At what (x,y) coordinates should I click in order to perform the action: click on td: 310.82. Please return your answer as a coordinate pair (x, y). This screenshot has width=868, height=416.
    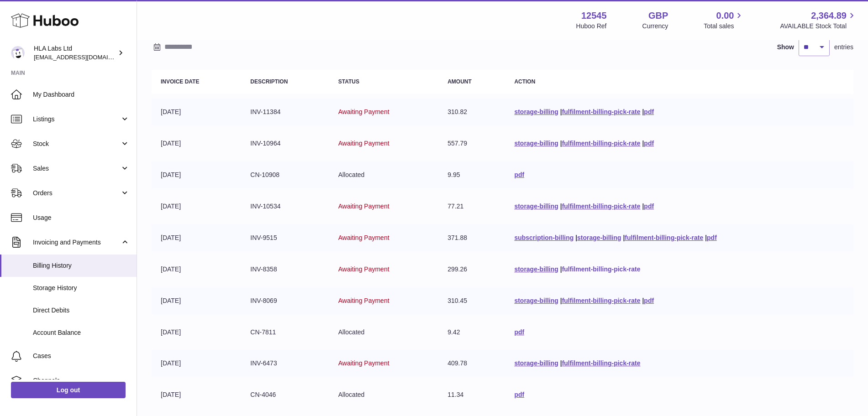
    Looking at the image, I should click on (471, 112).